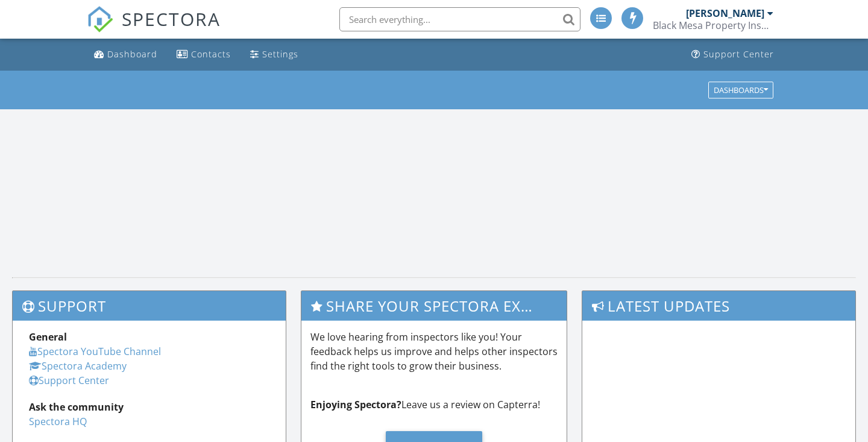  I want to click on p: We love hearing from inspectors like you! Your feedback helps us improve and helps other inspecto..., so click(434, 351).